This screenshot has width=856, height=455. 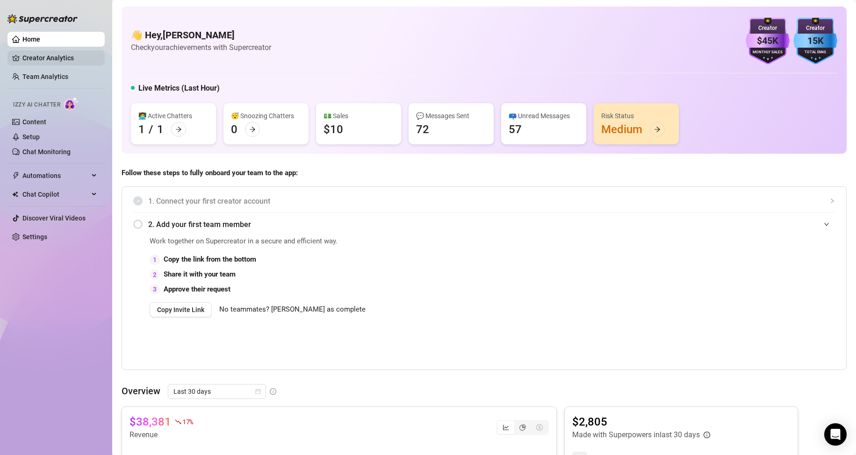 What do you see at coordinates (491, 224) in the screenshot?
I see `span: 2. Add your first team member` at bounding box center [491, 224].